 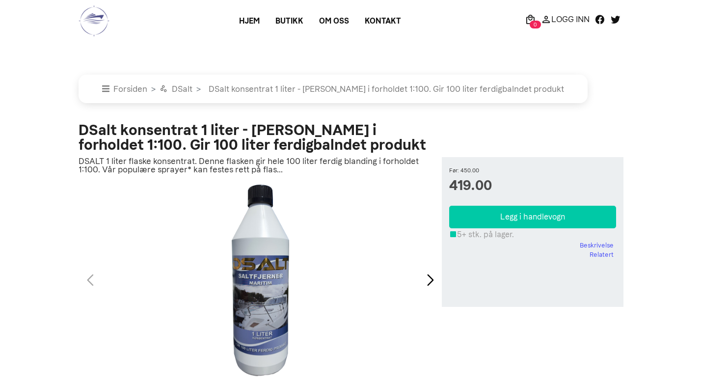 I want to click on span: 419.00, so click(x=533, y=186).